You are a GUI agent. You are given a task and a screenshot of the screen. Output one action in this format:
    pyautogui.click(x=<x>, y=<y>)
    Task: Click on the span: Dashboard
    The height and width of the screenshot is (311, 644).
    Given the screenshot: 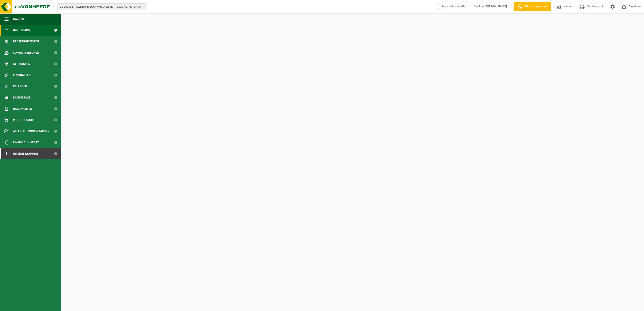 What is the action you would take?
    pyautogui.click(x=22, y=30)
    